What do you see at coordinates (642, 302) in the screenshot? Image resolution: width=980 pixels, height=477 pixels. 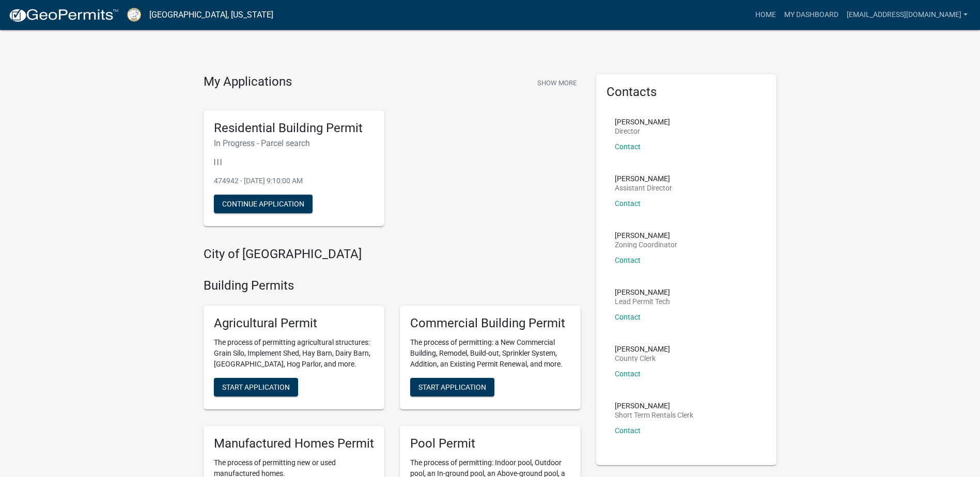 I see `p: Lead Permit Tech` at bounding box center [642, 302].